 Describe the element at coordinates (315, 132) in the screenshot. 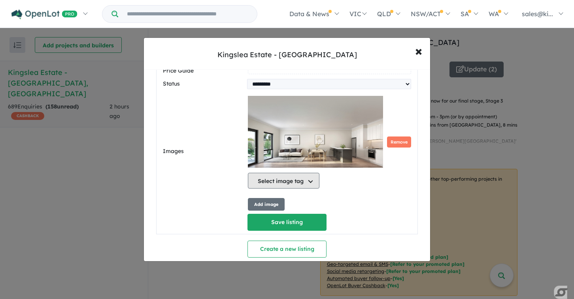

I see `img: Kingslea Estate - Broadmeadows - Lot 193, 197, 198, 199` at that location.